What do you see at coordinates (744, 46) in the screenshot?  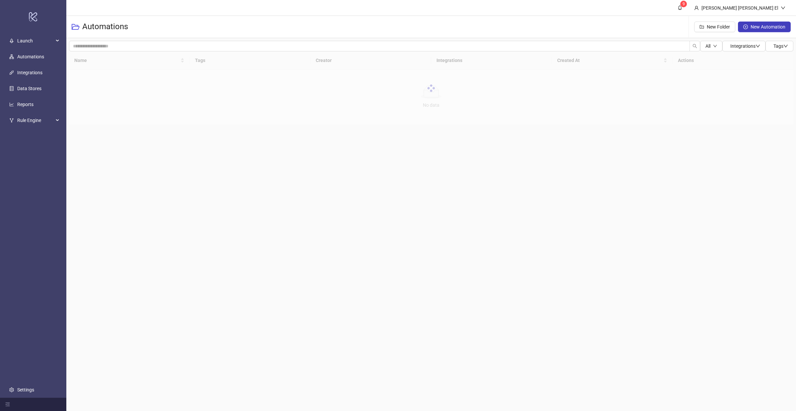 I see `button: Integrationsdown` at bounding box center [744, 46].